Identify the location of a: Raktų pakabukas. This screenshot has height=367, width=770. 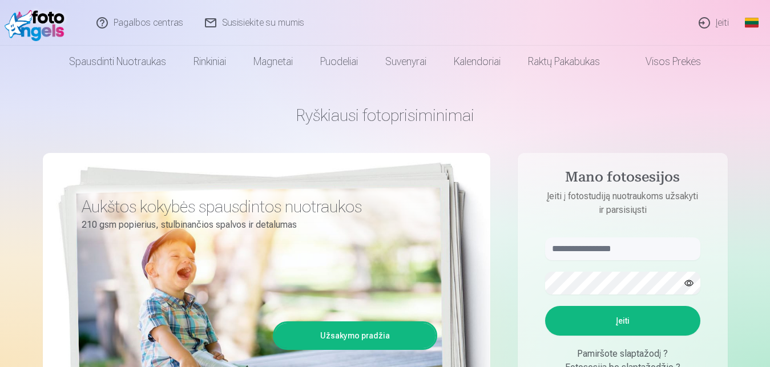
(564, 62).